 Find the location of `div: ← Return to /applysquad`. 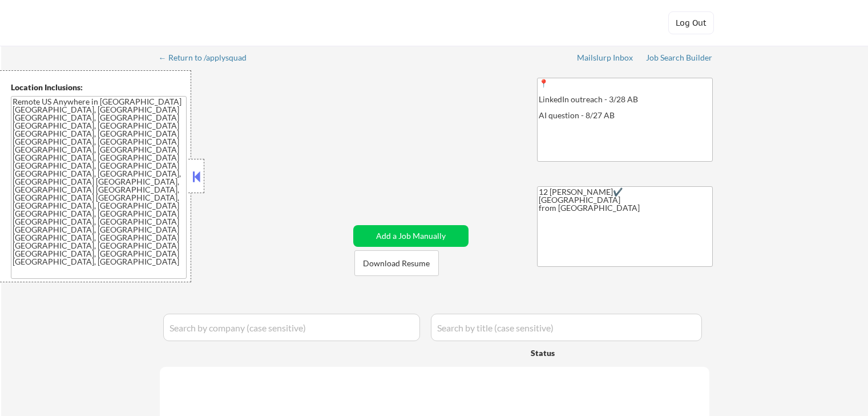

div: ← Return to /applysquad is located at coordinates (208, 57).